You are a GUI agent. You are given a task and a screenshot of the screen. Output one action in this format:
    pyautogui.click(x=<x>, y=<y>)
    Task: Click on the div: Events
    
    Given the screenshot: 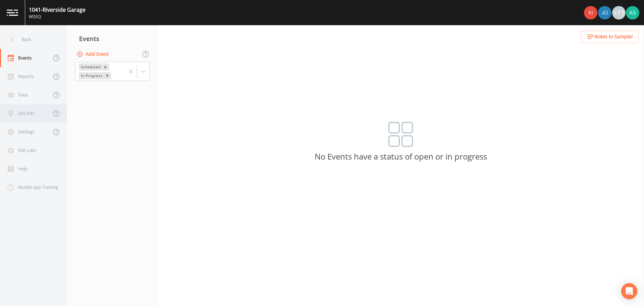 What is the action you would take?
    pyautogui.click(x=112, y=39)
    